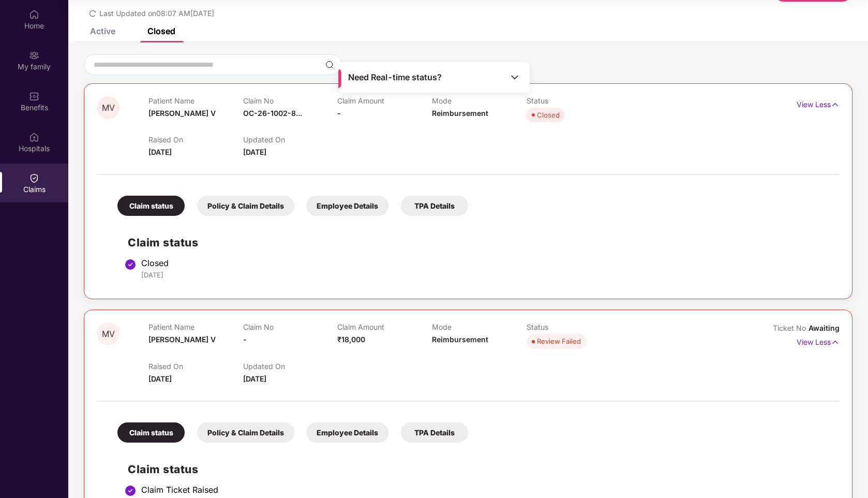 This screenshot has height=498, width=868. Describe the element at coordinates (34, 137) in the screenshot. I see `img: svg+xml;base64,PHN2ZyBpZD0iSG9zcGl0YWxzIiB4bWxucz0iaHR0cDovL3d3dy53My5vcmcvMjAwMC9zdmciIHdpZHRoPS...` at that location.